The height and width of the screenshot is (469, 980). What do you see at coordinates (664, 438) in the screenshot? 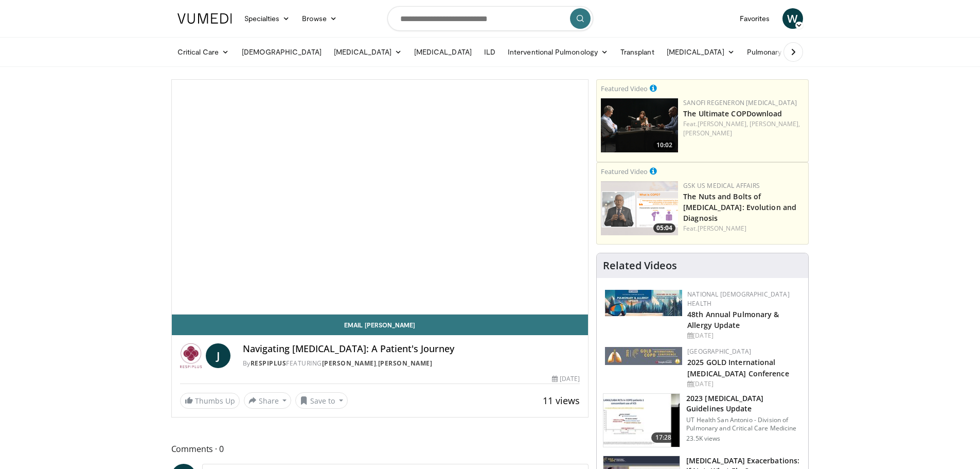
I see `span: 17:28` at bounding box center [664, 438].